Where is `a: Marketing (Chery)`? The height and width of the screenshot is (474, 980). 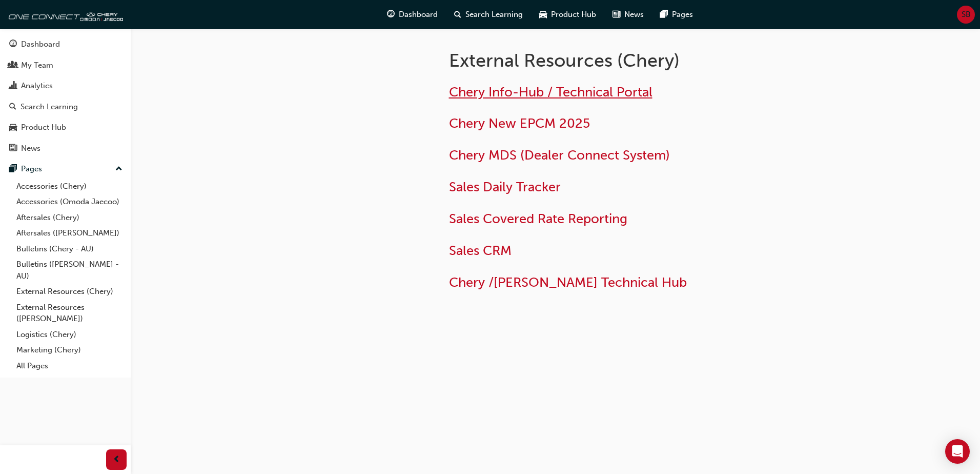 a: Marketing (Chery) is located at coordinates (69, 350).